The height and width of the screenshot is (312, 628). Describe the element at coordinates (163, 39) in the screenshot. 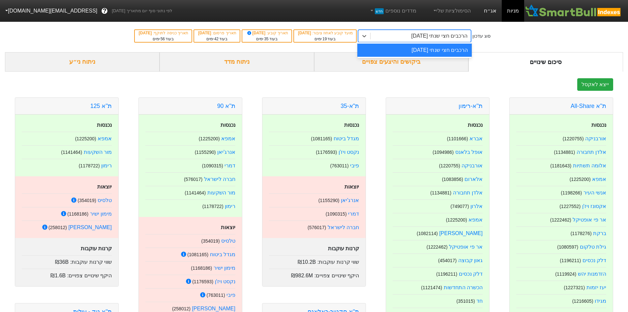

I see `span: 56` at that location.